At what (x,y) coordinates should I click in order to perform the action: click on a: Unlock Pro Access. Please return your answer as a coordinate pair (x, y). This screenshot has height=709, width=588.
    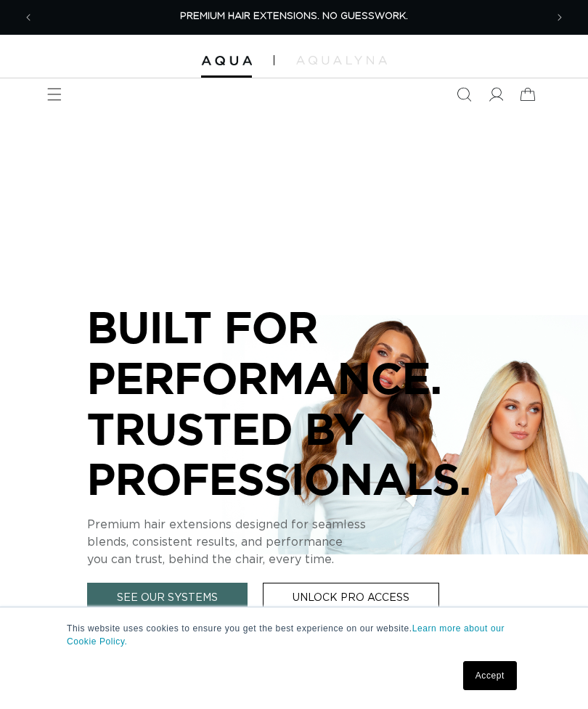
    Looking at the image, I should click on (351, 598).